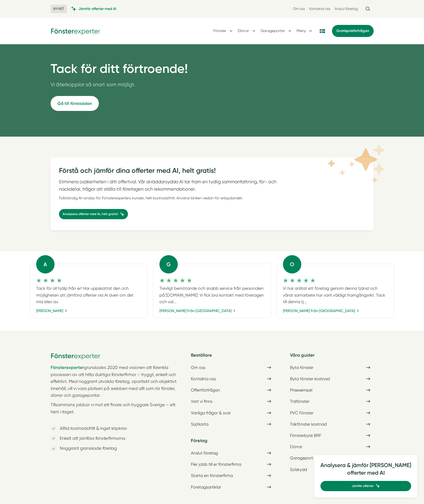 The height and width of the screenshot is (504, 424). I want to click on a: Gå till förstasidan, so click(75, 103).